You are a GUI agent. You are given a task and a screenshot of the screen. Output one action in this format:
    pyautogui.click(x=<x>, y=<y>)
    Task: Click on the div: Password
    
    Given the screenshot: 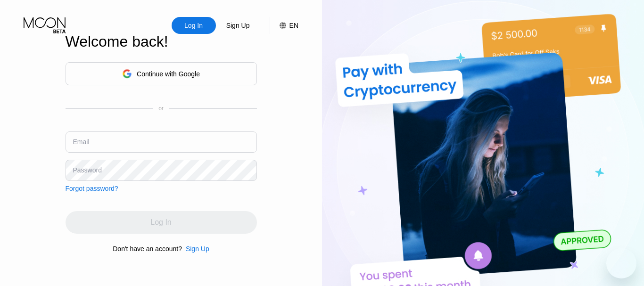 What is the action you would take?
    pyautogui.click(x=87, y=170)
    